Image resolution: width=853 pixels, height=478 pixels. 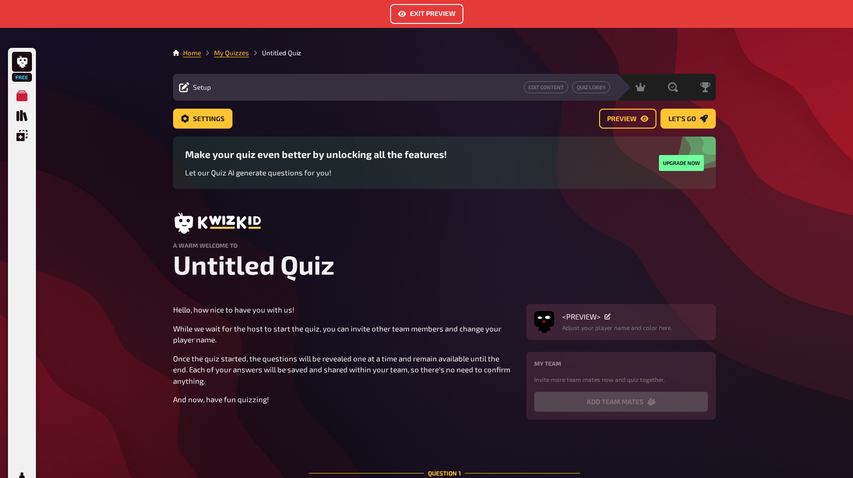 What do you see at coordinates (22, 136) in the screenshot?
I see `a: Overlays` at bounding box center [22, 136].